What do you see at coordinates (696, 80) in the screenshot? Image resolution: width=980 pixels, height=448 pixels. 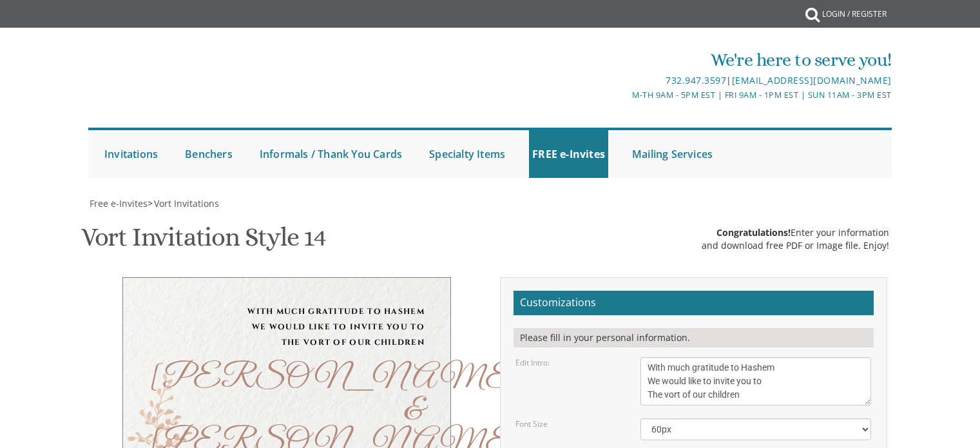 I see `a: 732.947.3597` at bounding box center [696, 80].